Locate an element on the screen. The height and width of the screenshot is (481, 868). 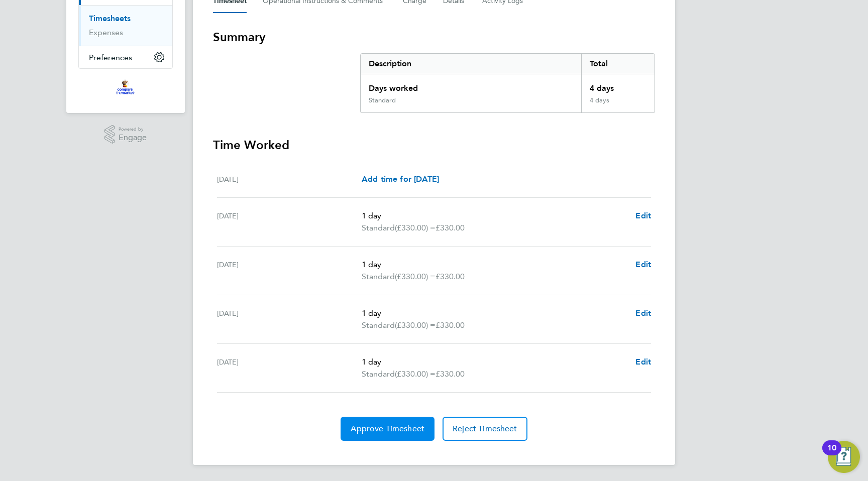
button: Reject Timesheet is located at coordinates (485, 429).